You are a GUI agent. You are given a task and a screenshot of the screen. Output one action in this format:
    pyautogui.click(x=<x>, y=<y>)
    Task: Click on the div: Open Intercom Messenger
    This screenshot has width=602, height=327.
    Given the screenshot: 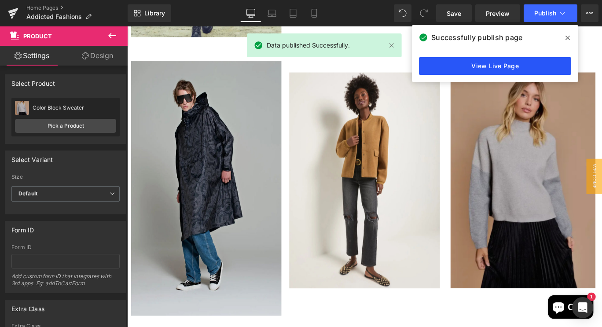 What is the action you would take?
    pyautogui.click(x=582, y=307)
    